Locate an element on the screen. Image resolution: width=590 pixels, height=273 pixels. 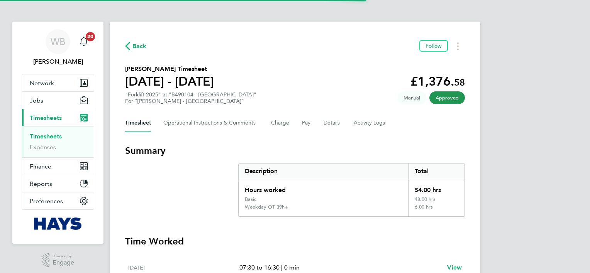
button: Follow is located at coordinates (433, 46).